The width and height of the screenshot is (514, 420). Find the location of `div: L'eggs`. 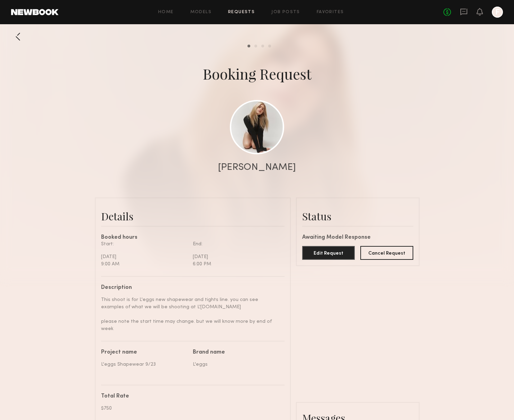

div: L'eggs is located at coordinates (236, 364).